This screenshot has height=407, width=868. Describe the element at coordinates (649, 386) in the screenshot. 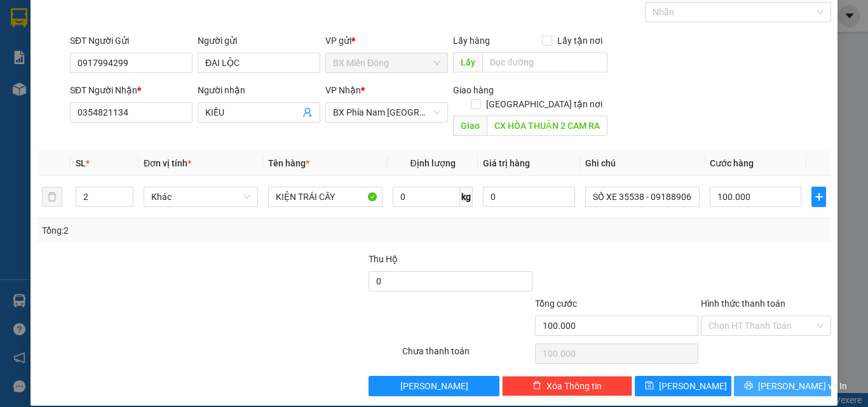

I see `span: save` at that location.